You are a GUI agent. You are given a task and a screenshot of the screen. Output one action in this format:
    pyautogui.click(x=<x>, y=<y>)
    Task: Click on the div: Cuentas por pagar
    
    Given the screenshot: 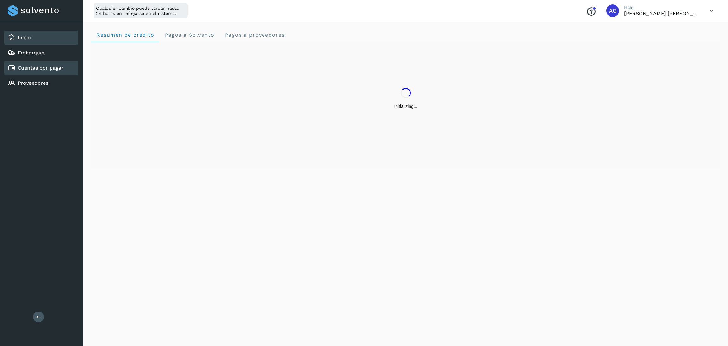 What is the action you would take?
    pyautogui.click(x=41, y=68)
    